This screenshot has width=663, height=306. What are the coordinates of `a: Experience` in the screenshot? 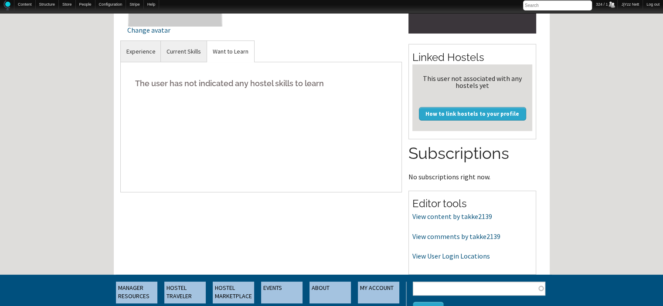 It's located at (141, 51).